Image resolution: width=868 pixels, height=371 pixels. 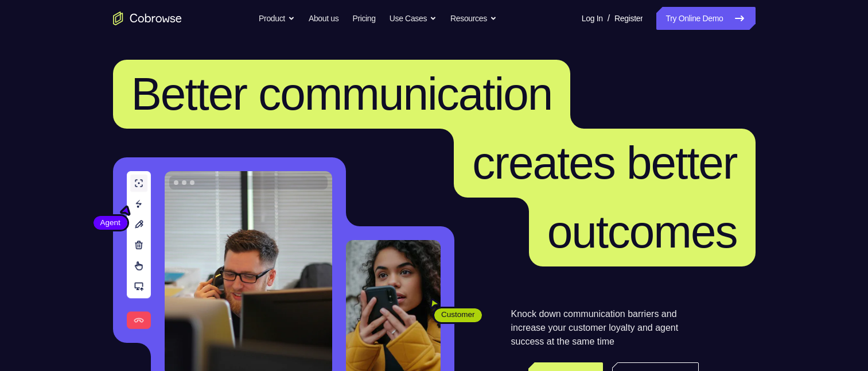 What do you see at coordinates (706, 18) in the screenshot?
I see `a: Try Online Demo` at bounding box center [706, 18].